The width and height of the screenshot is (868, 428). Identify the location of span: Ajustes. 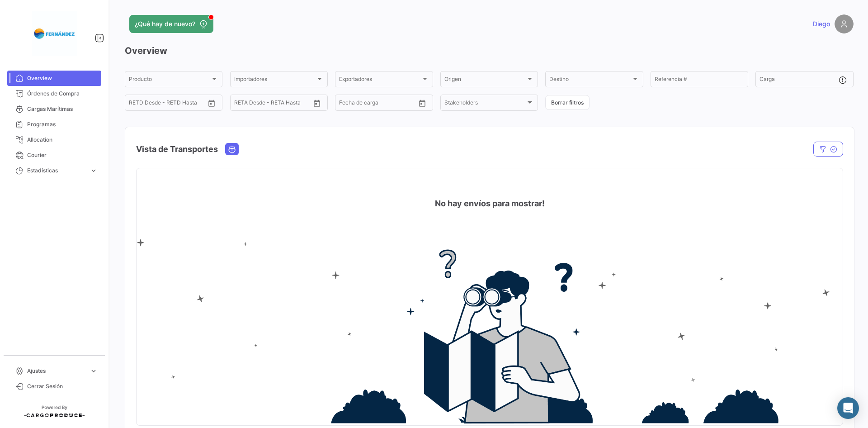
(56, 371).